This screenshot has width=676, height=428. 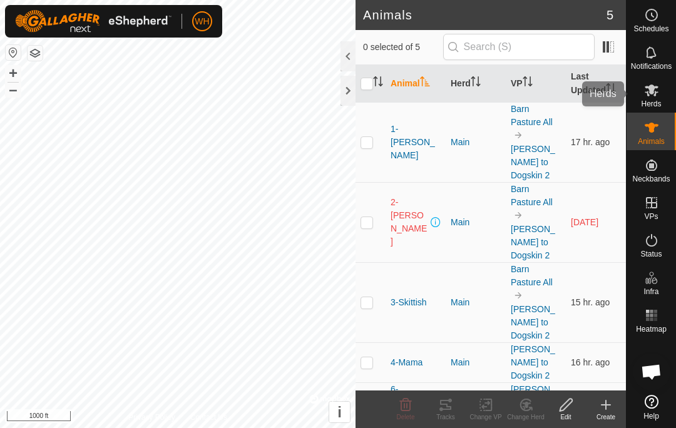 I want to click on button: Map Layers, so click(x=35, y=53).